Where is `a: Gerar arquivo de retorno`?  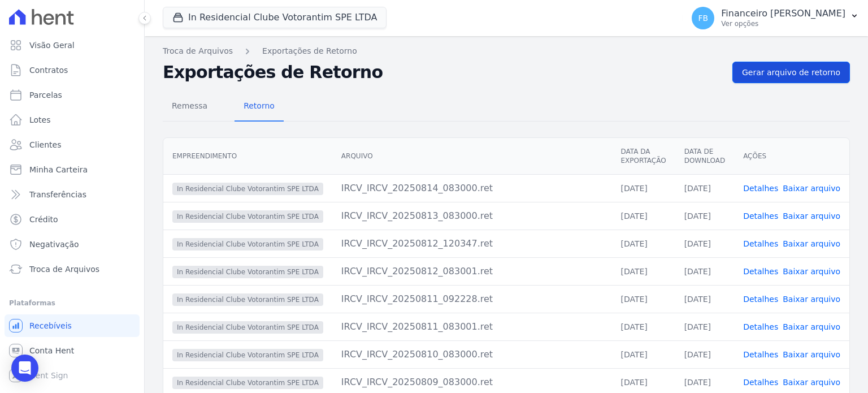
a: Gerar arquivo de retorno is located at coordinates (791, 72).